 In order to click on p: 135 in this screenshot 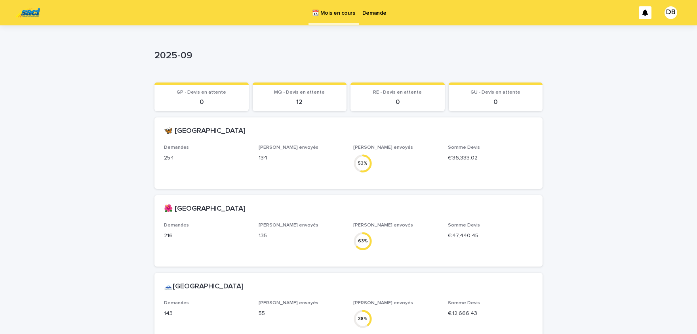, I will do `click(301, 235)`.